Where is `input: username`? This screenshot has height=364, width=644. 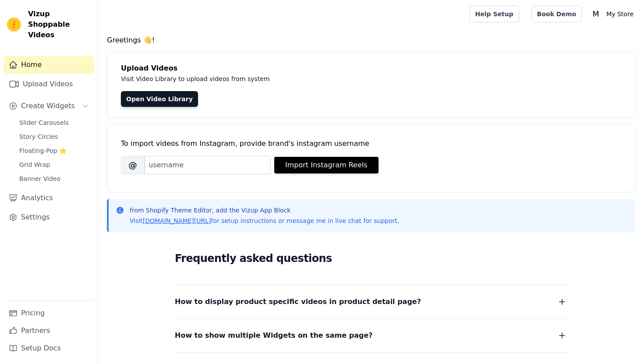
input: username is located at coordinates (208, 165).